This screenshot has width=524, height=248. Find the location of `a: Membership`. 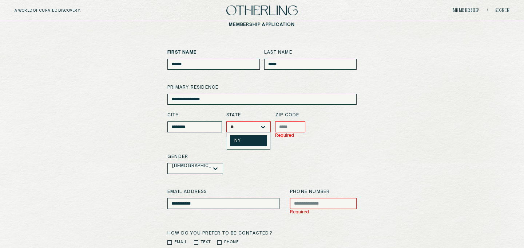

a: Membership is located at coordinates (466, 11).